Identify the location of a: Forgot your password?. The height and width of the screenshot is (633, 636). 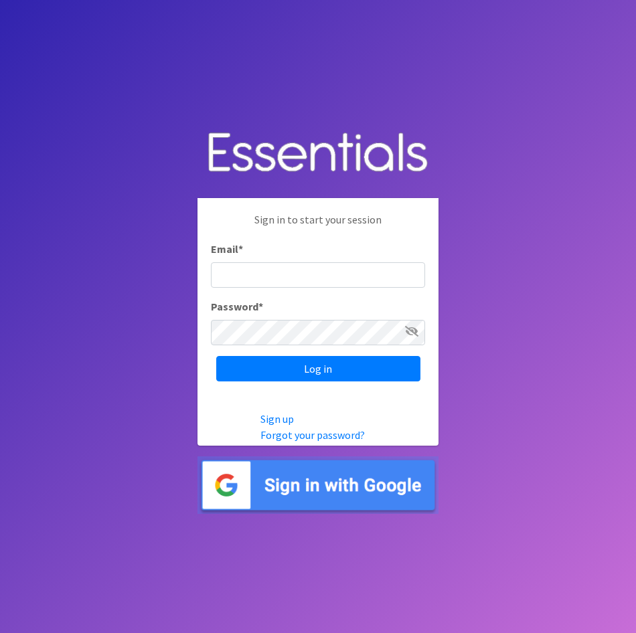
(313, 435).